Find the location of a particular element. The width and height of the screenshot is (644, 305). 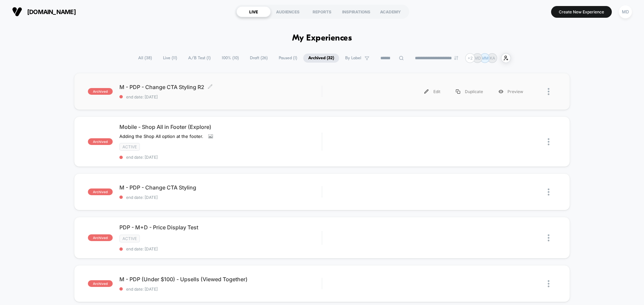

p: MM is located at coordinates (485, 58).